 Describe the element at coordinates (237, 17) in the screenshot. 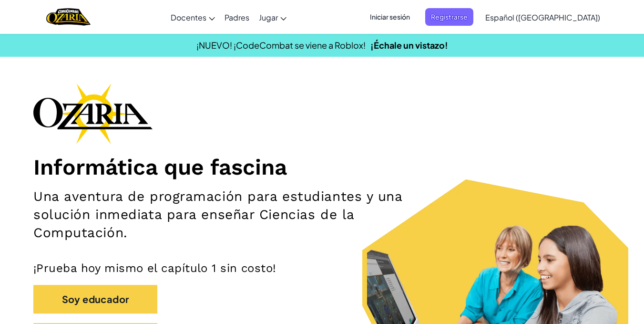

I see `a: Padres` at that location.